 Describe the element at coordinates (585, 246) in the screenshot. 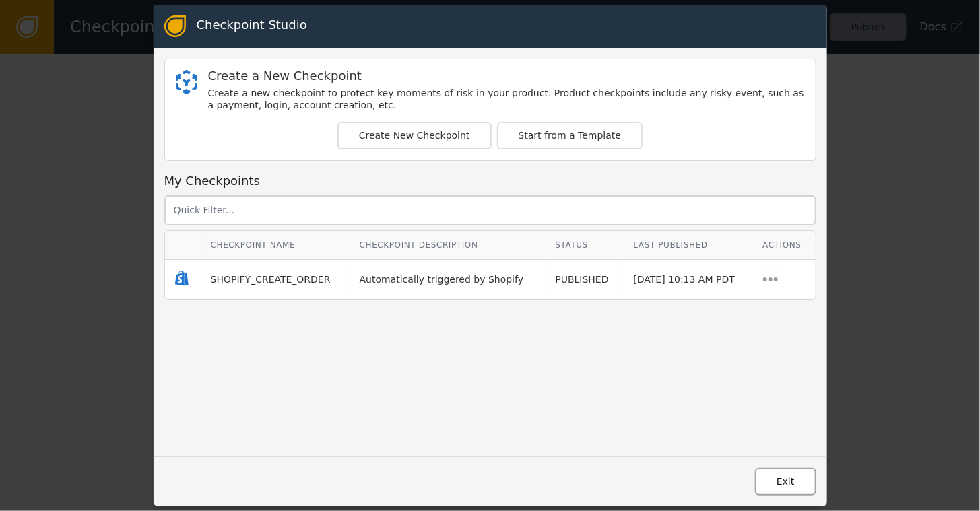

I see `th: Status` at that location.